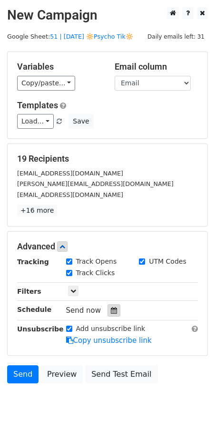 The height and width of the screenshot is (443, 215). Describe the element at coordinates (41, 329) in the screenshot. I see `strong: Unsubscribe` at that location.